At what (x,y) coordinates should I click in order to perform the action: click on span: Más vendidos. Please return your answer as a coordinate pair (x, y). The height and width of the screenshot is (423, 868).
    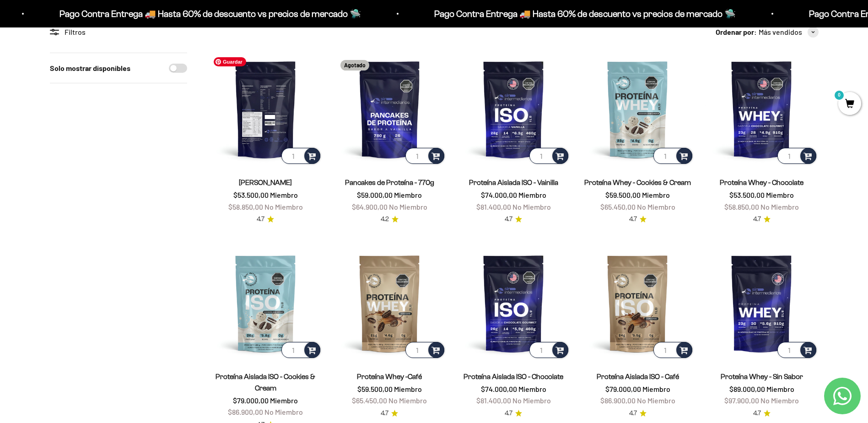
    Looking at the image, I should click on (780, 32).